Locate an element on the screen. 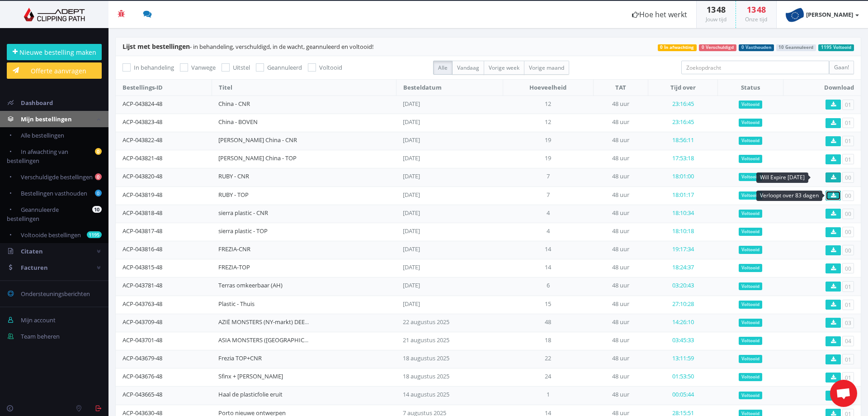 The width and height of the screenshot is (868, 416). font: 18:01:17 is located at coordinates (683, 195).